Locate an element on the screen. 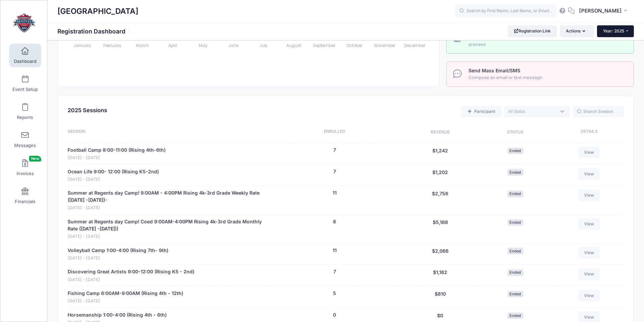 This screenshot has height=322, width=644. span: Send Mass Email/SMS is located at coordinates (494, 70).